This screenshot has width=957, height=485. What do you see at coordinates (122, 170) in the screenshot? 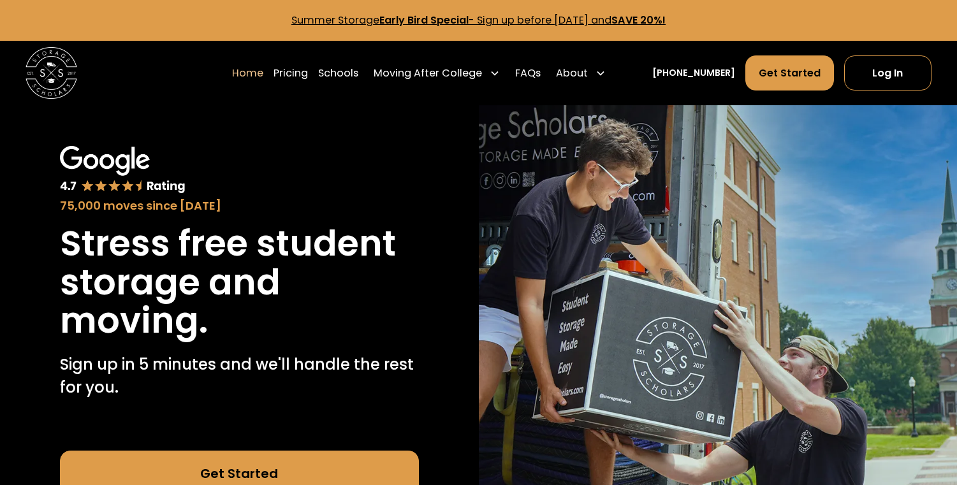
I see `img: Google 4.7 star rating` at bounding box center [122, 170].